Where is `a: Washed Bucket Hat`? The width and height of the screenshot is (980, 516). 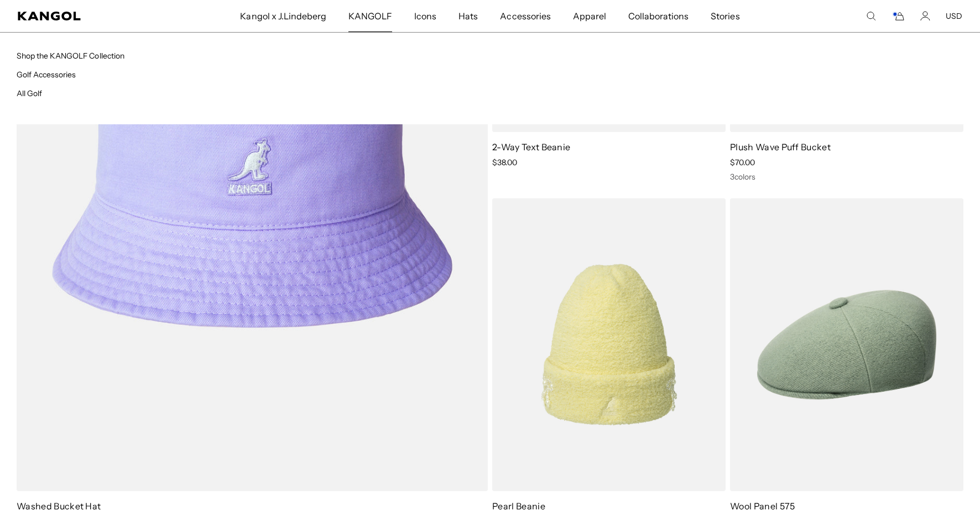
a: Washed Bucket Hat is located at coordinates (59, 506).